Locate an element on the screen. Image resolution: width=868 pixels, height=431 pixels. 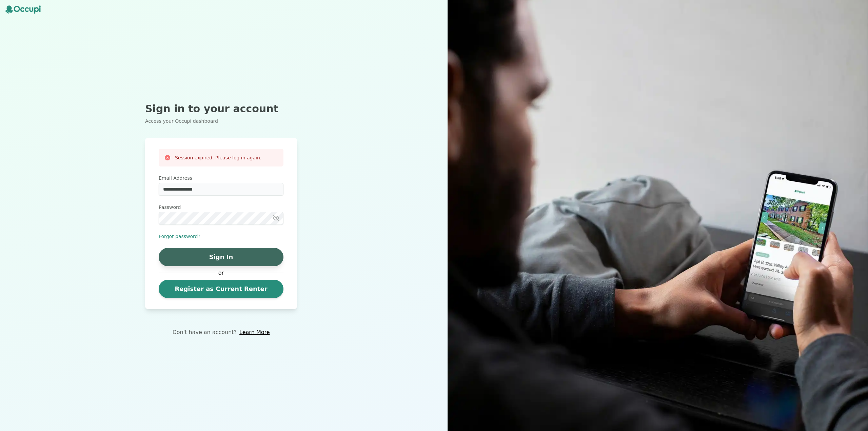
p: Don't have an account? is located at coordinates (205, 332).